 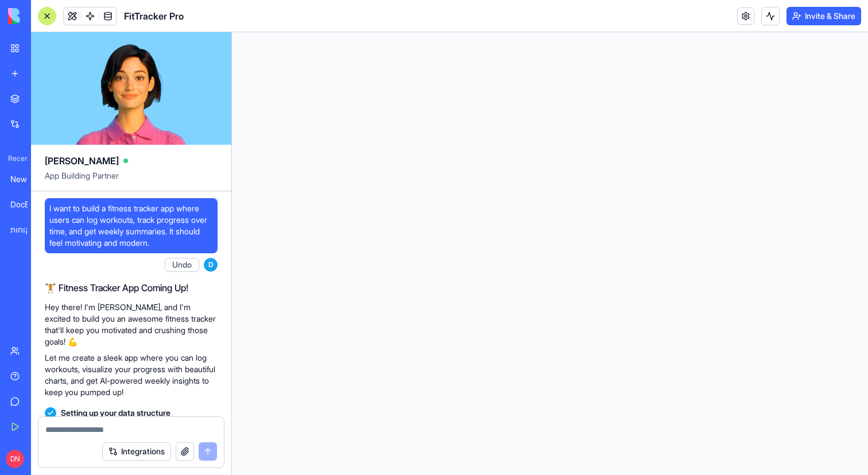 What do you see at coordinates (182, 265) in the screenshot?
I see `button: Undo` at bounding box center [182, 265].